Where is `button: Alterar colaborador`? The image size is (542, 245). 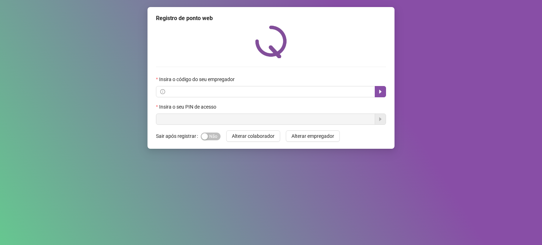 button: Alterar colaborador is located at coordinates (253, 136).